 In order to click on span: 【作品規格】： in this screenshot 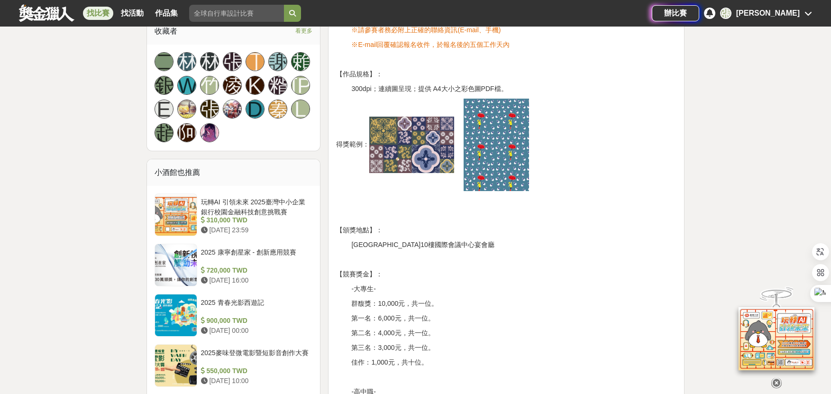, I will do `click(359, 74)`.